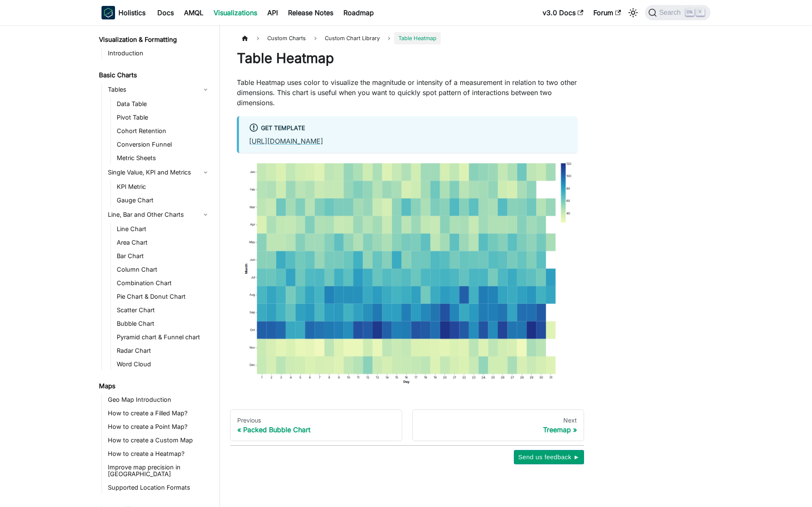 The image size is (812, 507). What do you see at coordinates (358, 13) in the screenshot?
I see `a: Roadmap` at bounding box center [358, 13].